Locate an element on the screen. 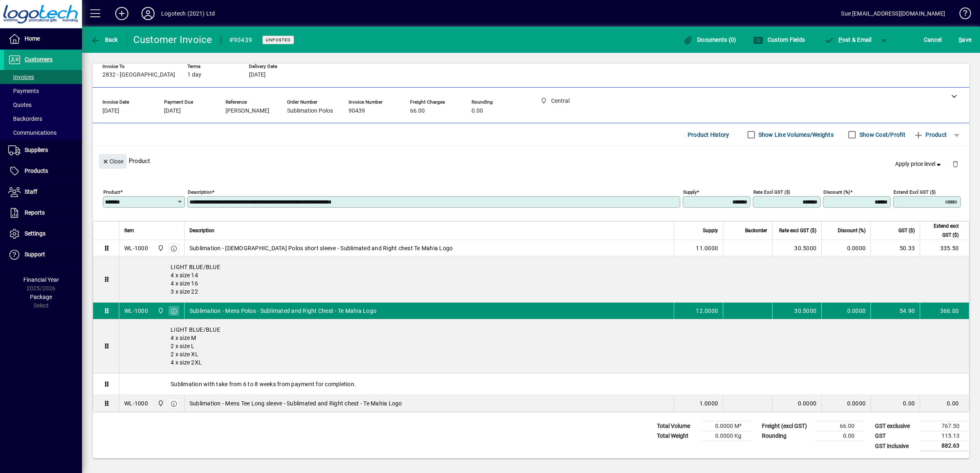 This screenshot has height=473, width=980. td: 335.50 is located at coordinates (944, 248).